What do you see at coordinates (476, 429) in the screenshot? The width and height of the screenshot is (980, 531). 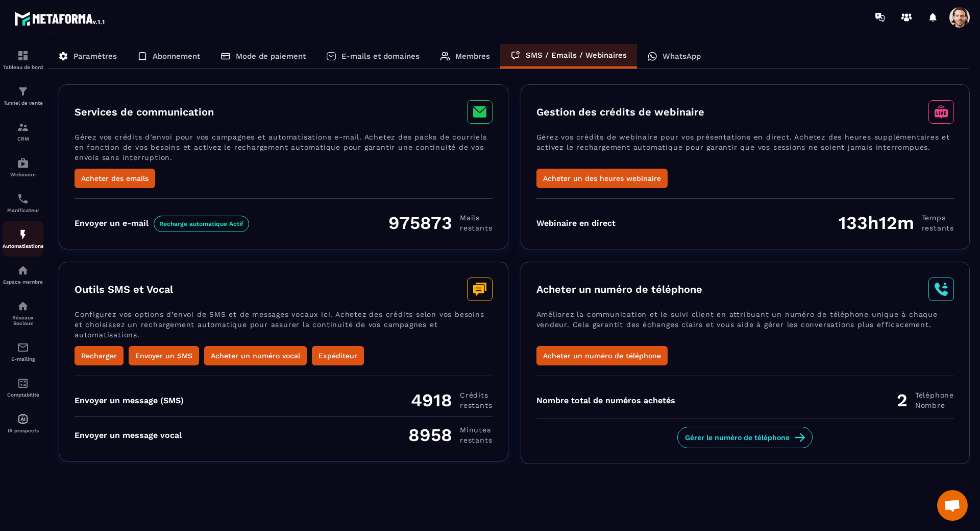 I see `span: minutes` at bounding box center [476, 429].